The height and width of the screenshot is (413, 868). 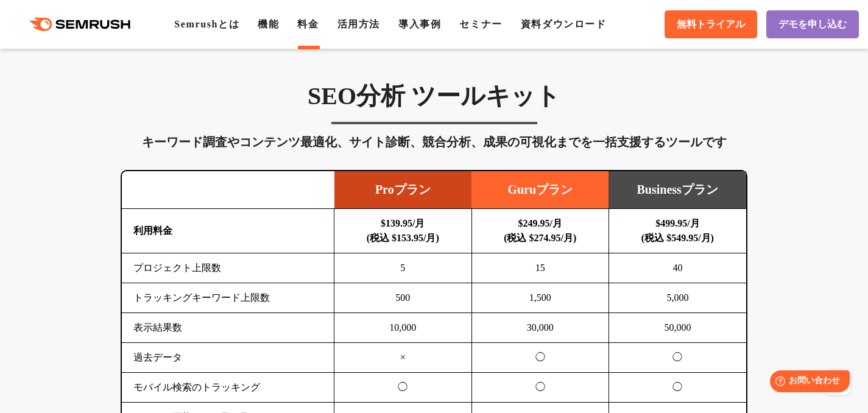 I want to click on td: 30,000, so click(x=539, y=327).